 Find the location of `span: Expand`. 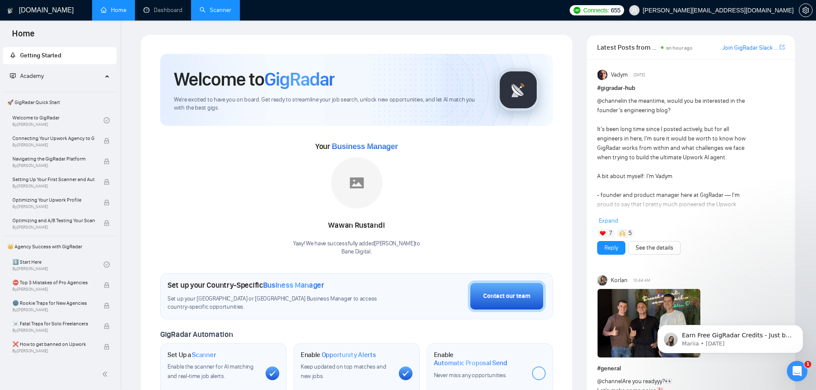

span: Expand is located at coordinates (608, 221).